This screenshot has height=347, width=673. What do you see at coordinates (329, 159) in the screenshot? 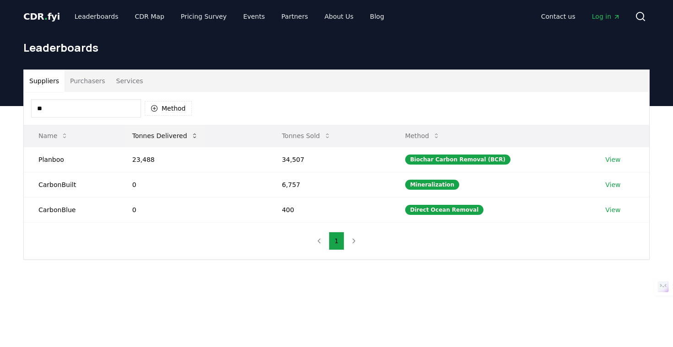
I see `td: 34,507` at bounding box center [329, 159].